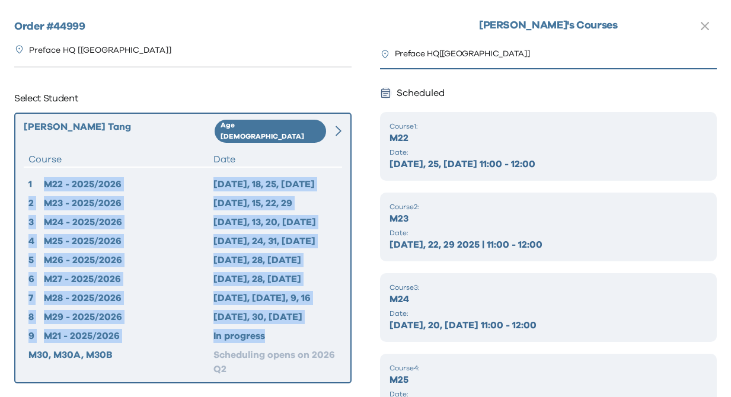 The width and height of the screenshot is (731, 397). I want to click on div: M30, M30A, M30B, so click(121, 362).